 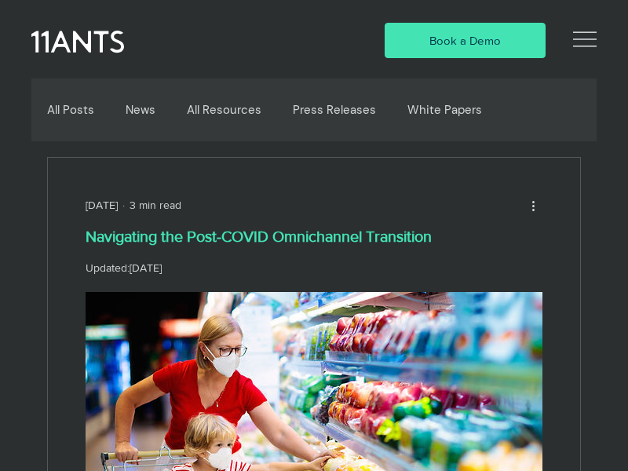 What do you see at coordinates (224, 110) in the screenshot?
I see `a: All Resources` at bounding box center [224, 110].